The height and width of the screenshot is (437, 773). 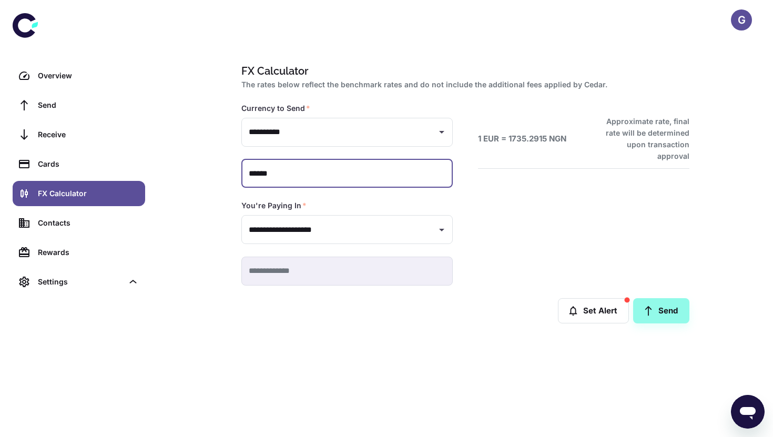 I want to click on a: Rewards, so click(x=79, y=252).